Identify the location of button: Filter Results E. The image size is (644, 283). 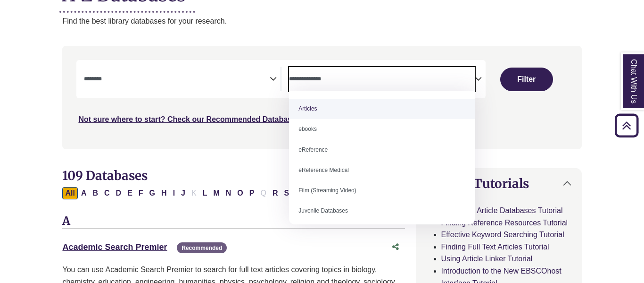
(130, 193).